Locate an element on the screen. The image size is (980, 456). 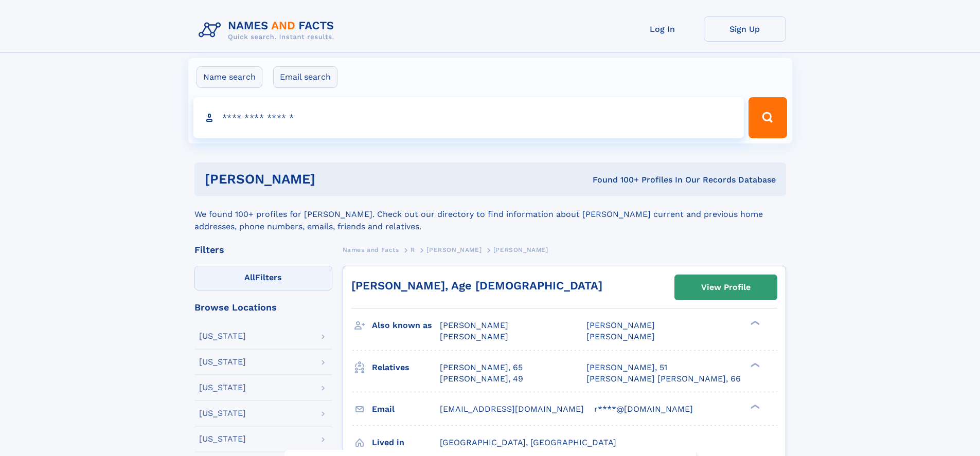
h3: Also known as is located at coordinates (406, 325).